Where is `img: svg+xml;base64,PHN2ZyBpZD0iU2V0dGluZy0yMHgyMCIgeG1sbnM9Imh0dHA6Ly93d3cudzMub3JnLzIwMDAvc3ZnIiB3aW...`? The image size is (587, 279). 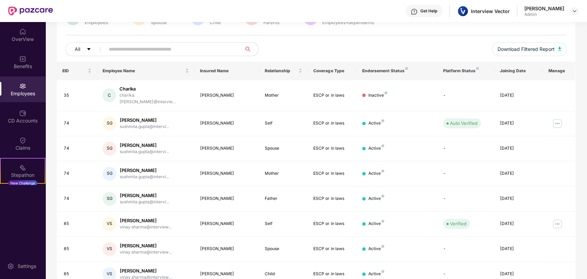
img: svg+xml;base64,PHN2ZyBpZD0iU2V0dGluZy0yMHgyMCIgeG1sbnM9Imh0dHA6Ly93d3cudzMub3JnLzIwMDAvc3ZnIiB3aW... is located at coordinates (11, 267).